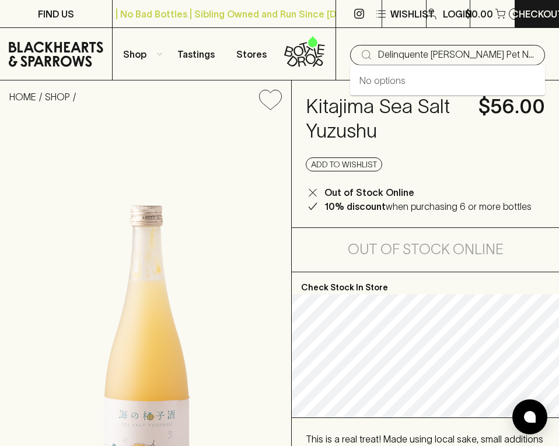 The width and height of the screenshot is (559, 446). I want to click on a: Tastings, so click(196, 54).